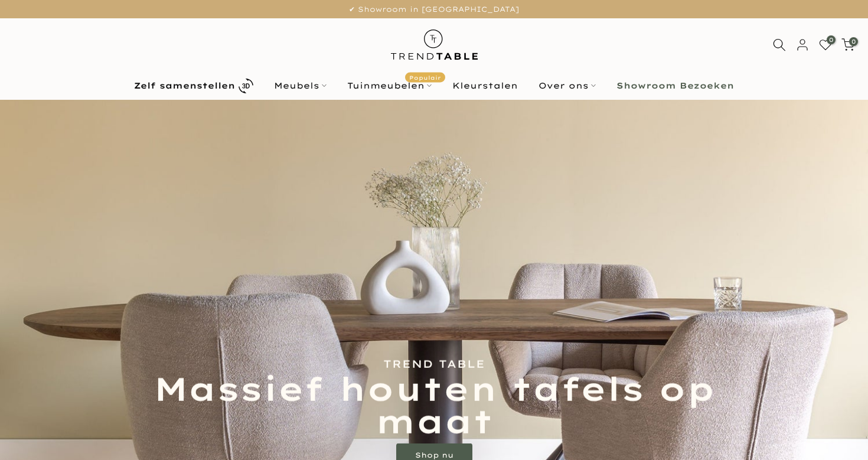 This screenshot has width=868, height=460. I want to click on a: Kleurstalen, so click(485, 86).